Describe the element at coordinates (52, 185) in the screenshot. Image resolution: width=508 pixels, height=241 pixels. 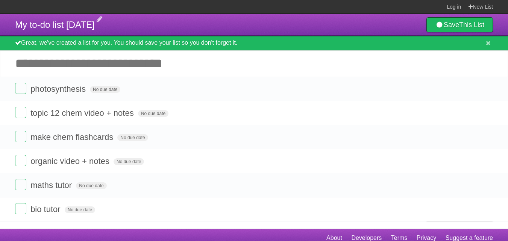
I see `span: maths tutor` at that location.